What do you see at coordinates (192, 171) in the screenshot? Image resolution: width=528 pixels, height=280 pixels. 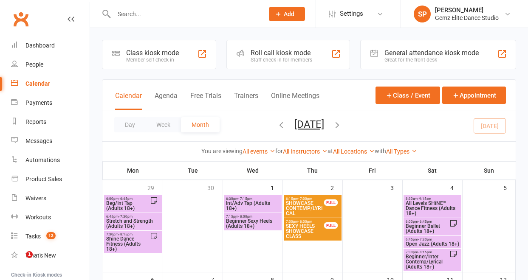 I see `th: Tue` at bounding box center [192, 171].